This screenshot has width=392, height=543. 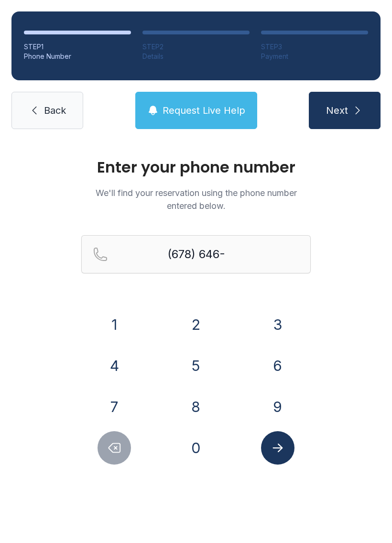 What do you see at coordinates (196, 254) in the screenshot?
I see `input: Reservation phone number` at bounding box center [196, 254].